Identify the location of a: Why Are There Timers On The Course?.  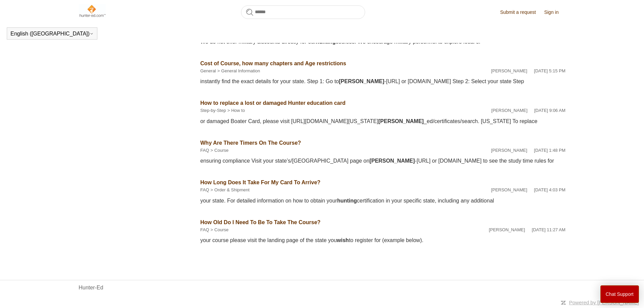
(251, 142).